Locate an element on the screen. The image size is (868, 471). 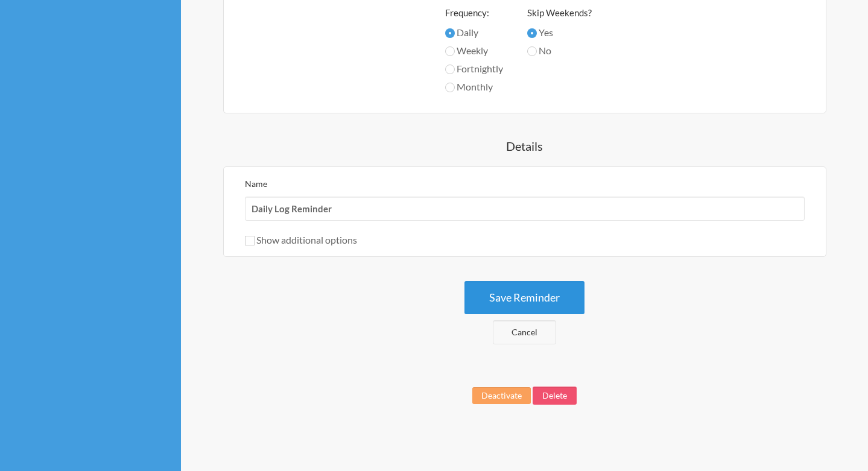
button: Save Reminder is located at coordinates (524, 297).